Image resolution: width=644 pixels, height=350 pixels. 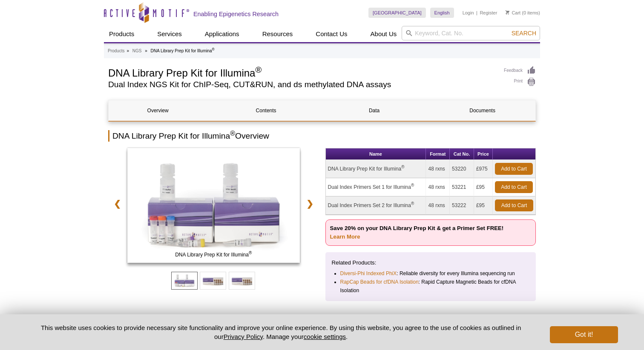 I want to click on td: 53221, so click(x=462, y=187).